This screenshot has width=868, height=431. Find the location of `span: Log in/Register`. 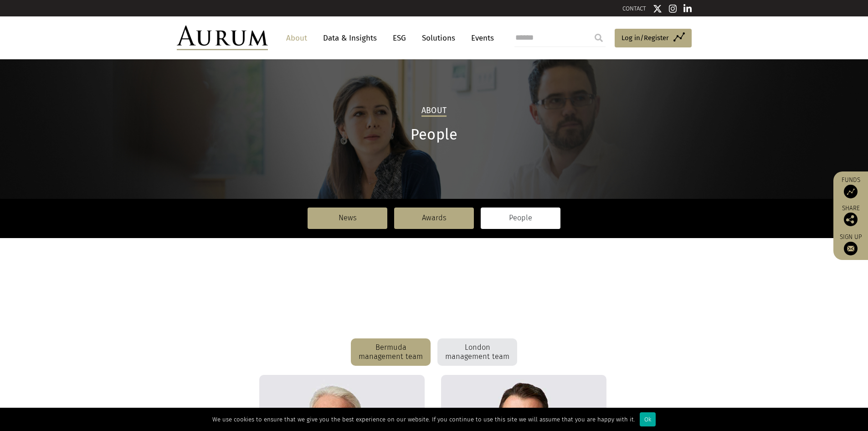

span: Log in/Register is located at coordinates (645, 38).